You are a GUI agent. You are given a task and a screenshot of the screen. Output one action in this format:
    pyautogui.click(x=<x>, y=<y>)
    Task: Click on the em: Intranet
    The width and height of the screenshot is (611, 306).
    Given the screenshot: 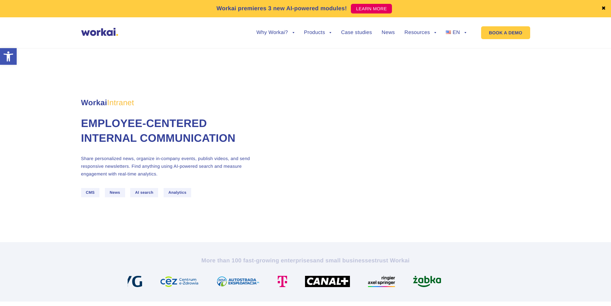 What is the action you would take?
    pyautogui.click(x=121, y=103)
    